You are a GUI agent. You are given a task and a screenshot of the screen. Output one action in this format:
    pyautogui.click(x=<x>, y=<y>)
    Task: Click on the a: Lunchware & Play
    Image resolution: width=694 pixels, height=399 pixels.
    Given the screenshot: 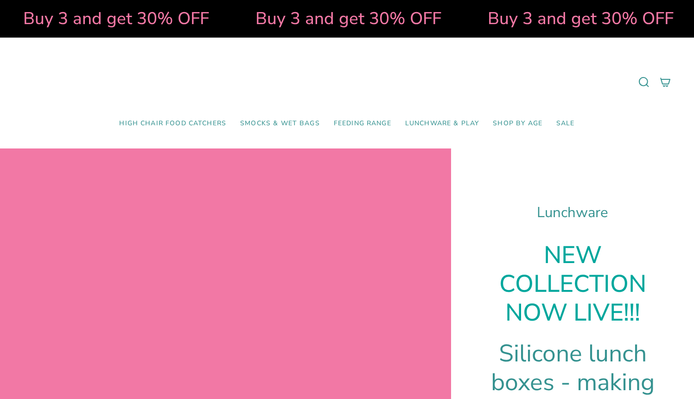 What is the action you would take?
    pyautogui.click(x=442, y=123)
    